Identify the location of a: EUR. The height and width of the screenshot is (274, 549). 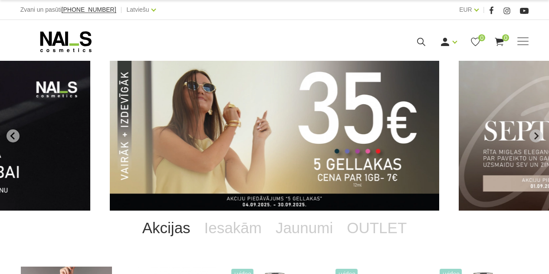
(466, 10).